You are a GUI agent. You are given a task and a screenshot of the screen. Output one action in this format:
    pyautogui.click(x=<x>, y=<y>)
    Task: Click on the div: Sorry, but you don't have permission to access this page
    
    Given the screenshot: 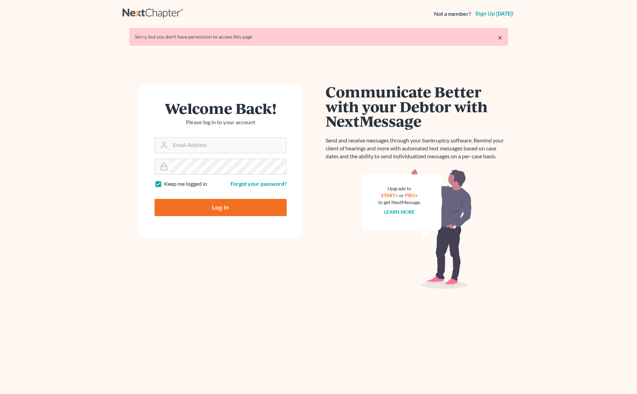 What is the action you would take?
    pyautogui.click(x=319, y=37)
    